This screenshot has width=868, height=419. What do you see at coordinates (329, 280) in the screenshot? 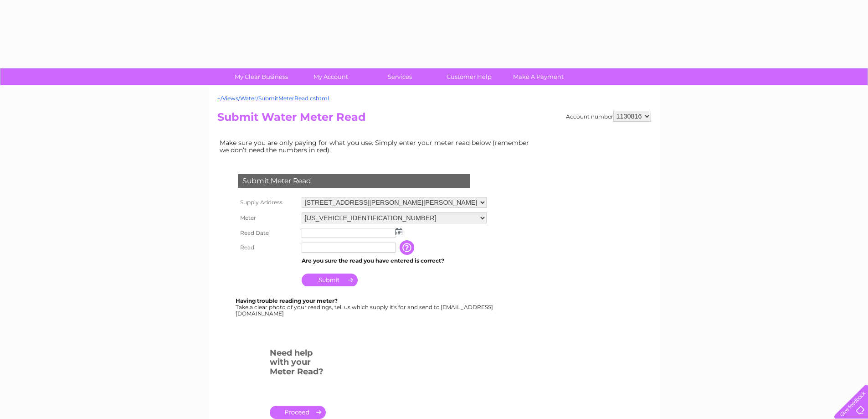
I see `input: Submit` at bounding box center [329, 280].